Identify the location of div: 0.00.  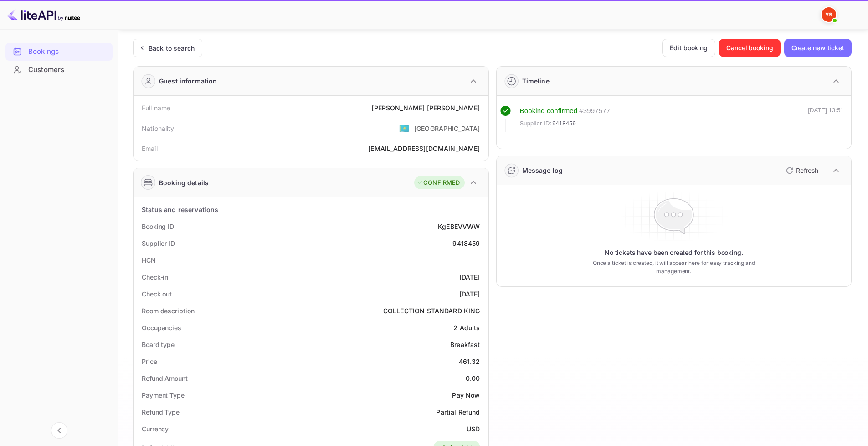
(473, 378).